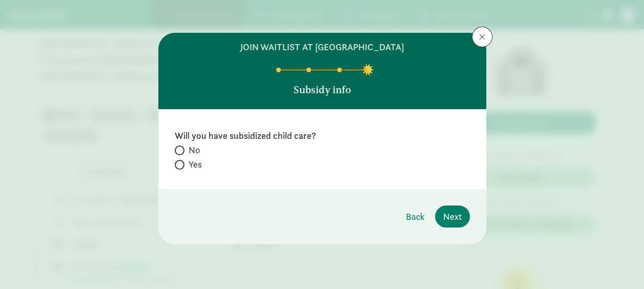 This screenshot has height=289, width=644. What do you see at coordinates (322, 90) in the screenshot?
I see `p: Subsidy info` at bounding box center [322, 90].